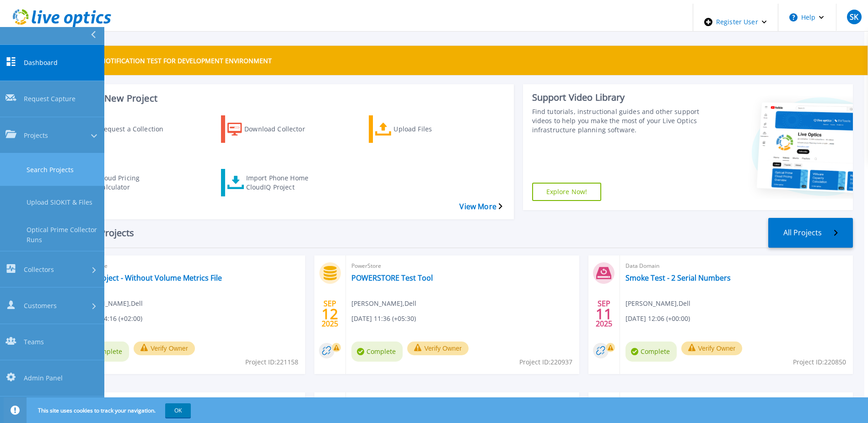 This screenshot has height=423, width=868. I want to click on span: This site uses cookies to track your navigation., so click(110, 410).